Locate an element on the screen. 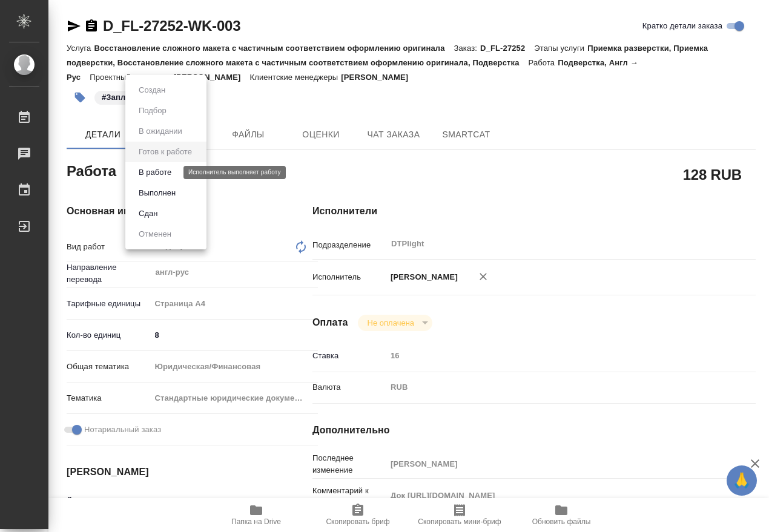  button: Создан is located at coordinates (152, 90).